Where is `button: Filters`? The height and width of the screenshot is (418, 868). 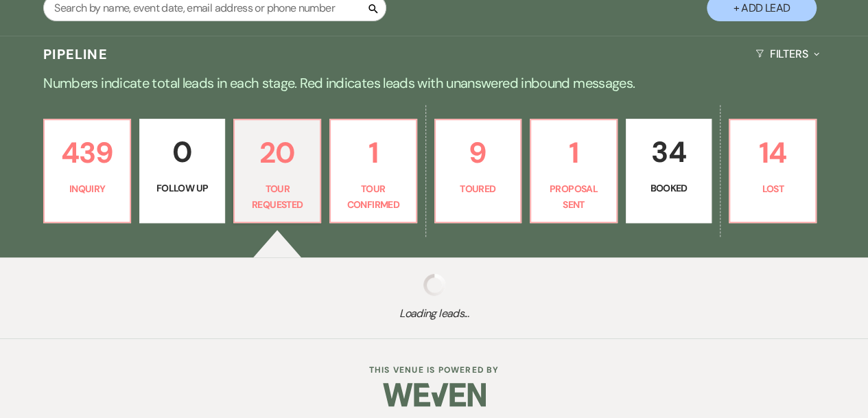
button: Filters is located at coordinates (787, 53).